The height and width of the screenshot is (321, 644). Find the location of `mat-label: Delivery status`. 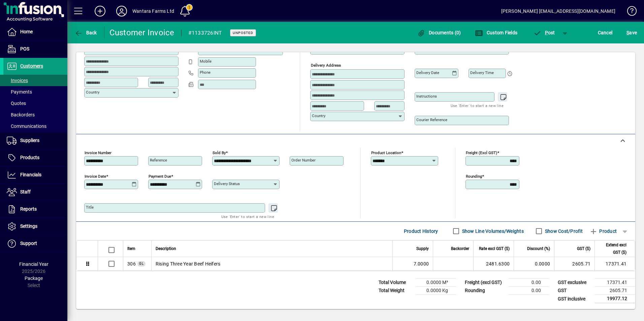

mat-label: Delivery status is located at coordinates (227, 184).